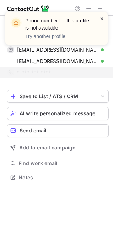 The width and height of the screenshot is (113, 227). Describe the element at coordinates (58, 24) in the screenshot. I see `header: Phone number for this profile is not available` at that location.